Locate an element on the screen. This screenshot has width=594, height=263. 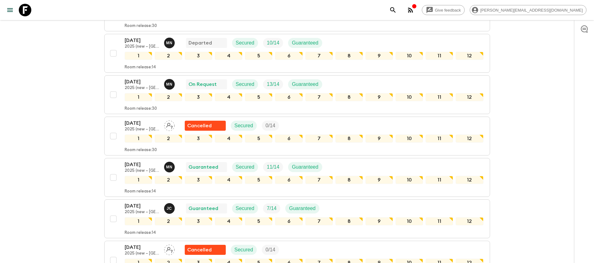
p: 7 / 14 is located at coordinates (272, 208).